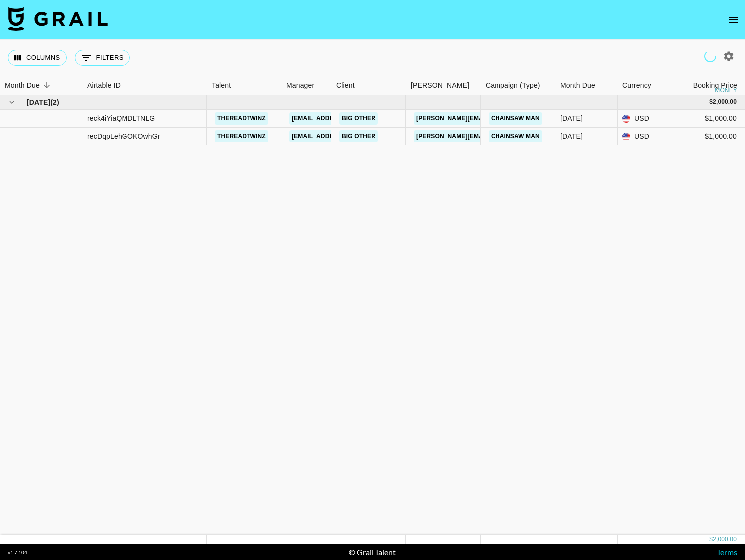  I want to click on button: Sort, so click(47, 85).